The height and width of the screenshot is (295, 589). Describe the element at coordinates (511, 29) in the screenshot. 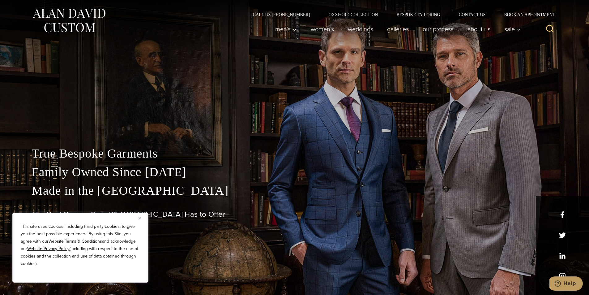

I see `button: Sale sub menu toggle` at that location.